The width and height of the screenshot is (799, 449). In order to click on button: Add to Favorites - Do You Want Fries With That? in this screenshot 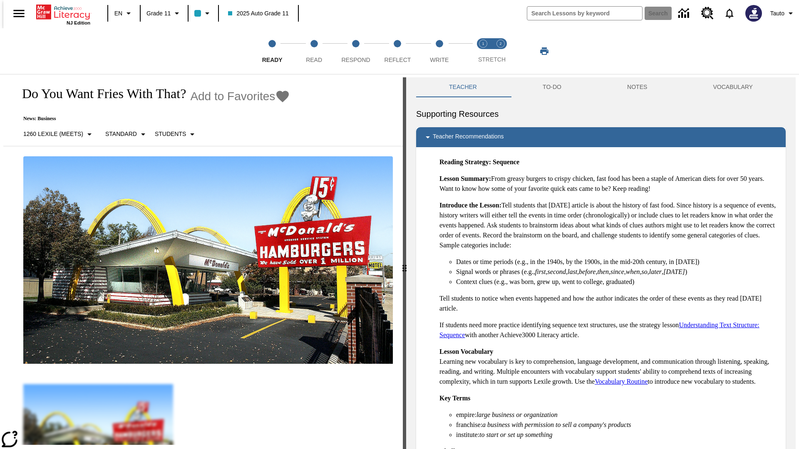, I will do `click(240, 96)`.